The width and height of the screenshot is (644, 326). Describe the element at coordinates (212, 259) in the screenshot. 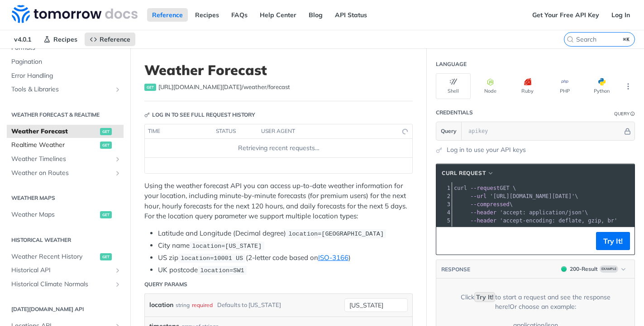

I see `span: location=10001 US` at that location.